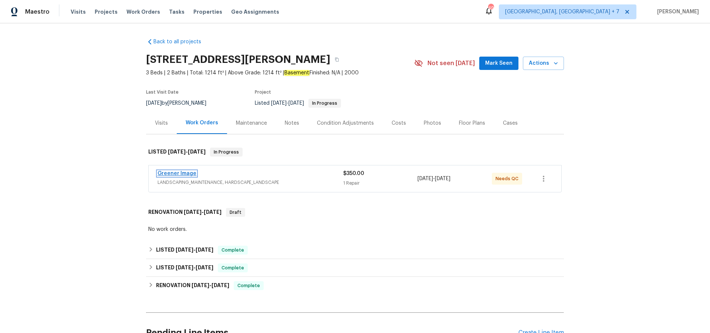  What do you see at coordinates (491, 8) in the screenshot?
I see `div: 49` at bounding box center [491, 8].